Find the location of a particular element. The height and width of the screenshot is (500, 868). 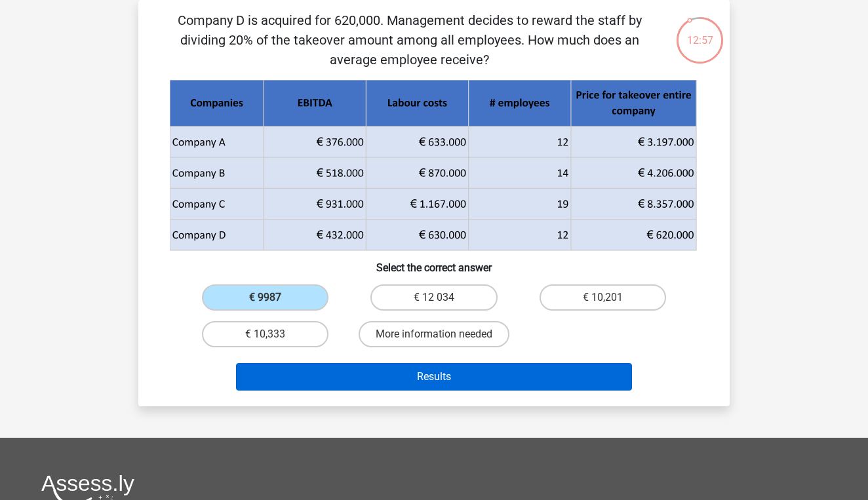

label: More information needed is located at coordinates (434, 334).